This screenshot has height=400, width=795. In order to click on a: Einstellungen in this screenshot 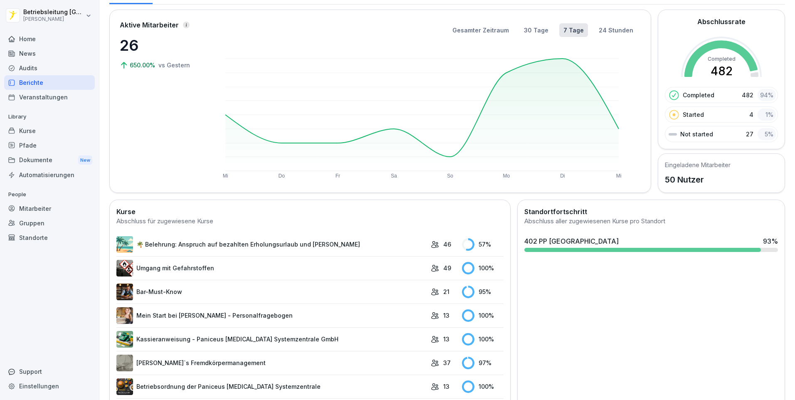, I will do `click(49, 386)`.